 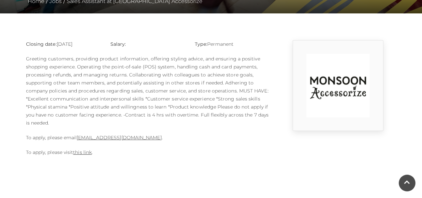 What do you see at coordinates (148, 152) in the screenshot?
I see `p: To apply, please visit .` at bounding box center [148, 152].